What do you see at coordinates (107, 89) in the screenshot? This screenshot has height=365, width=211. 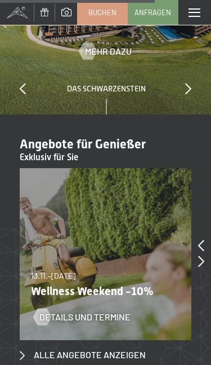 I see `span: Das Schwarzenstein` at bounding box center [107, 89].